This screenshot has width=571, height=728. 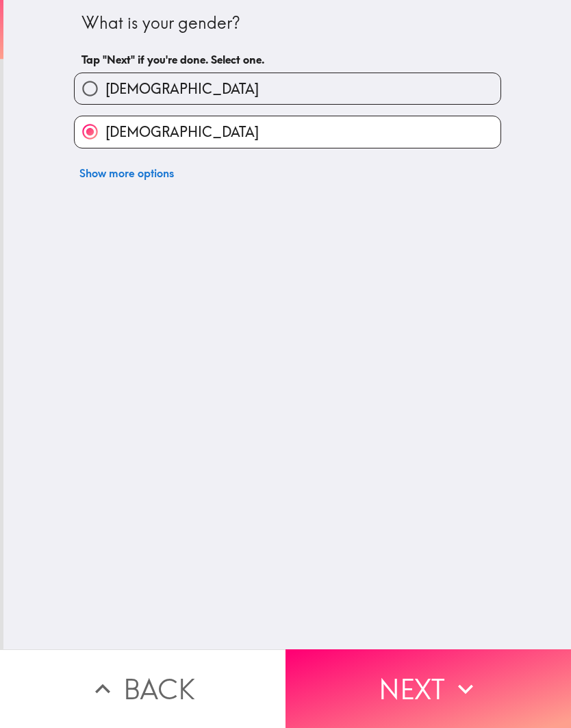 I want to click on button: Next, so click(x=428, y=689).